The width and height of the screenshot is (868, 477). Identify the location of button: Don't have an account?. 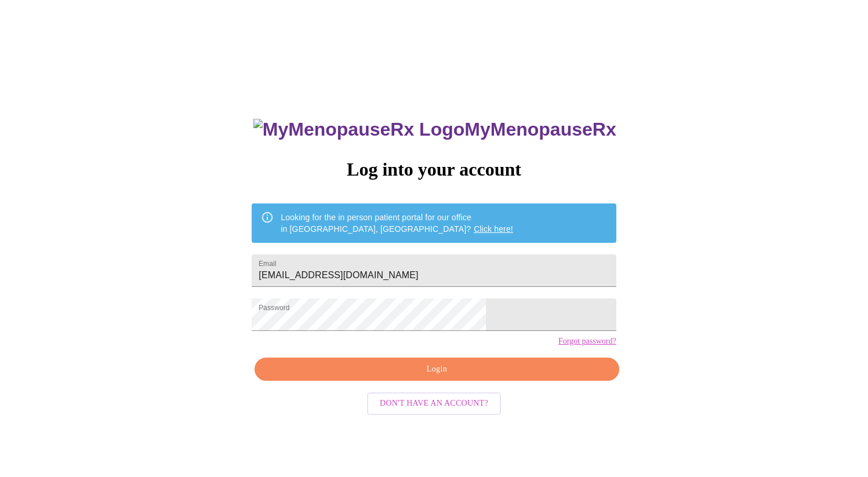
(434, 403).